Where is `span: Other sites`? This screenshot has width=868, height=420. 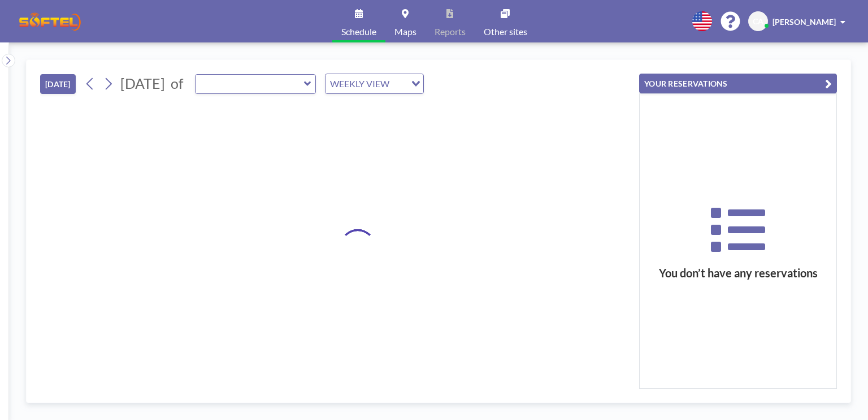 span: Other sites is located at coordinates (505, 31).